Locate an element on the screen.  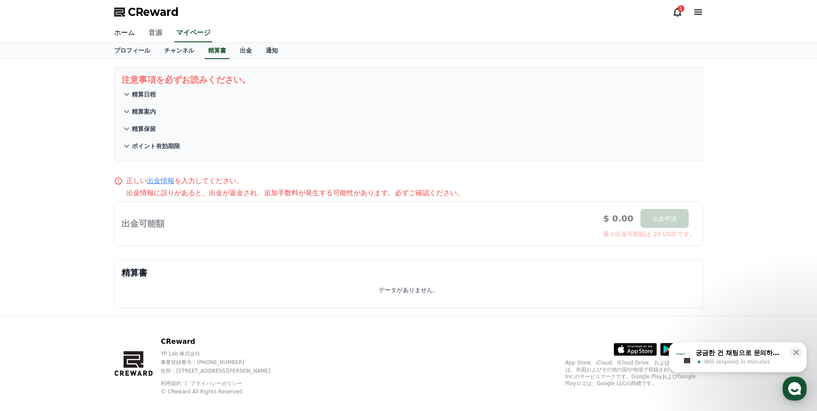
button: 精算日程 is located at coordinates (409, 94).